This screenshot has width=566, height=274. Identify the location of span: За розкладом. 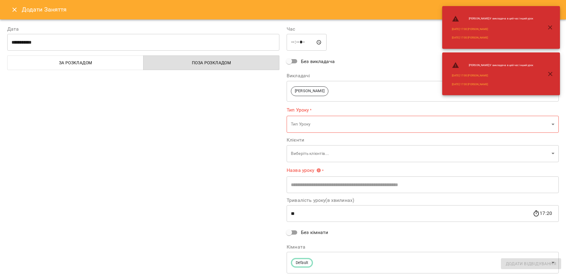
(75, 63).